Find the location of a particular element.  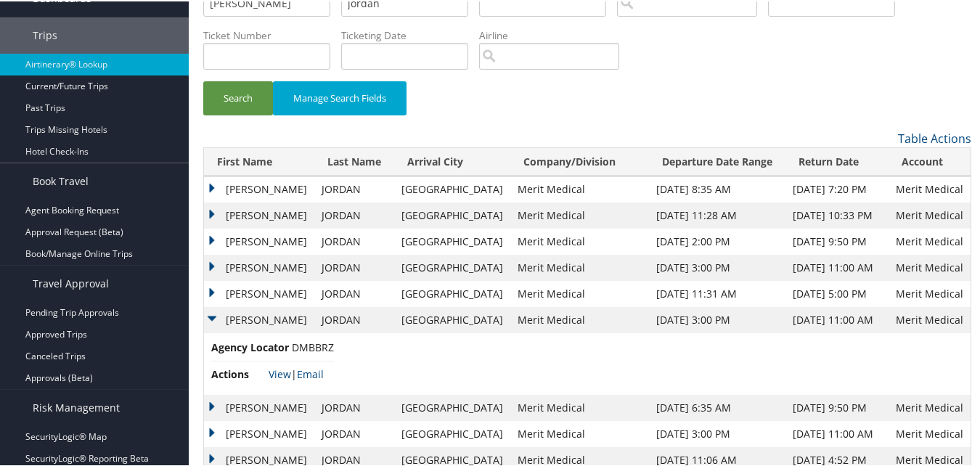

span: Trips is located at coordinates (45, 34).